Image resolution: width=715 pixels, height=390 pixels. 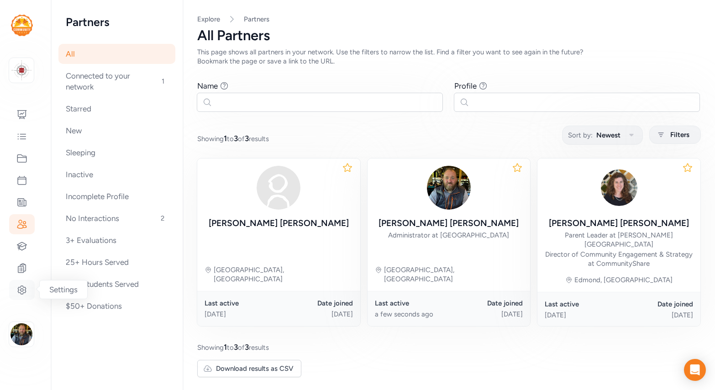 What do you see at coordinates (680, 135) in the screenshot?
I see `span: Filters` at bounding box center [680, 135].